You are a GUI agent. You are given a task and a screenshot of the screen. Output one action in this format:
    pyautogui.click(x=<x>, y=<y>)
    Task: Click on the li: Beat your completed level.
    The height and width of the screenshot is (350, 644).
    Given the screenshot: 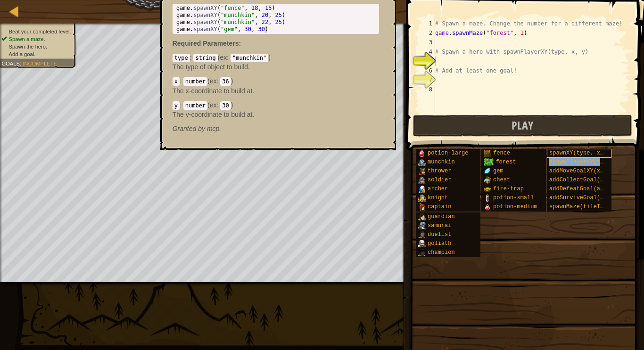 What is the action you would take?
    pyautogui.click(x=36, y=32)
    